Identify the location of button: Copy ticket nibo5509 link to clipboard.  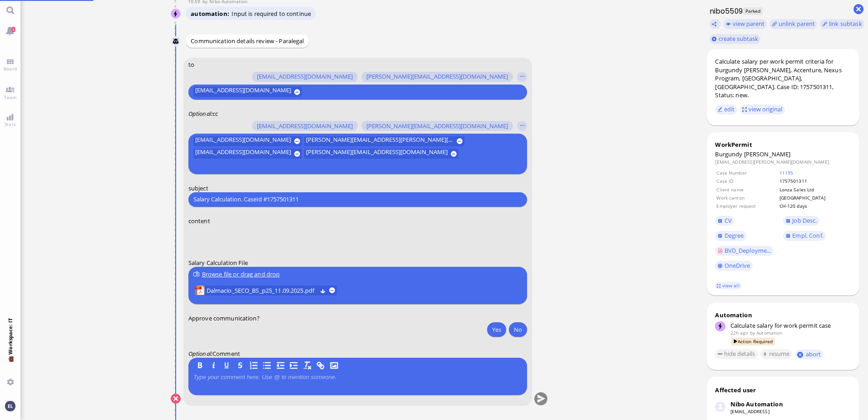
(716, 24).